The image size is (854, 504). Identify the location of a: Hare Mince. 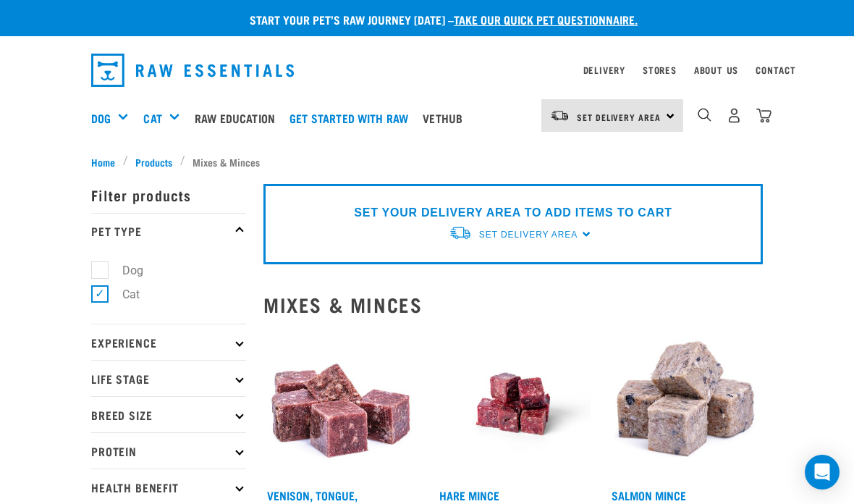
(469, 494).